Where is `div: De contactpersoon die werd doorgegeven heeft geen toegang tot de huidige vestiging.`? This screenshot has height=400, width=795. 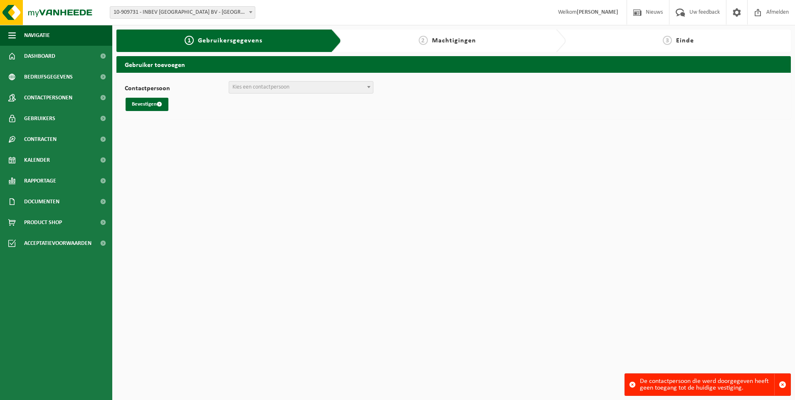
div: De contactpersoon die werd doorgegeven heeft geen toegang tot de huidige vestiging. is located at coordinates (707, 385).